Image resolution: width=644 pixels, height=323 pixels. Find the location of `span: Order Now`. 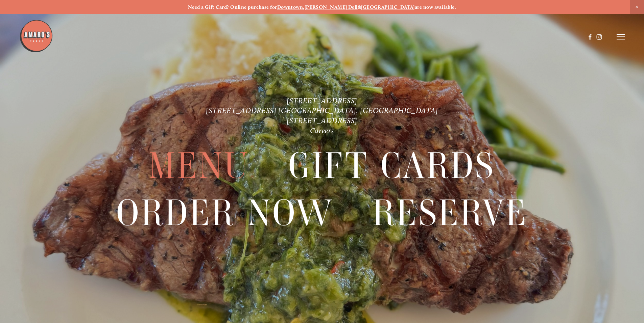

span: Order Now is located at coordinates (225, 213).